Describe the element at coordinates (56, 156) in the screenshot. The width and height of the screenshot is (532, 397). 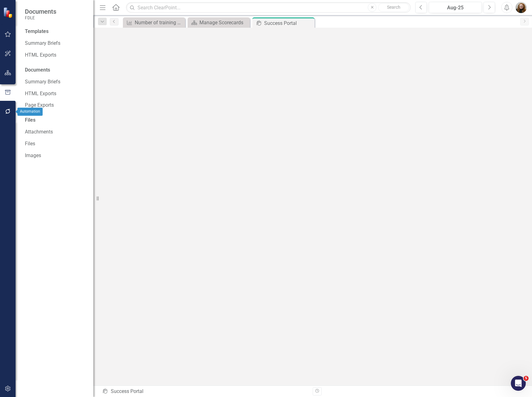
I see `a: Images` at that location.